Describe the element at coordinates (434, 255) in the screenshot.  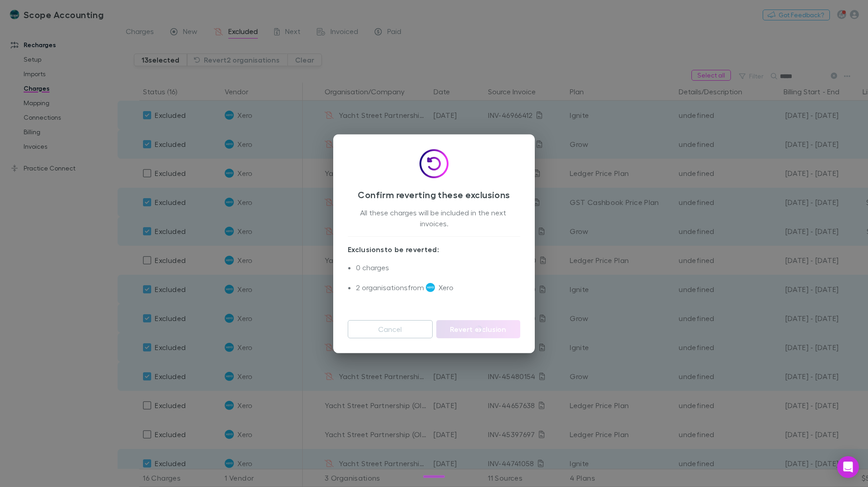
I see `div: All these charges will be included in the next invoices.` at that location.